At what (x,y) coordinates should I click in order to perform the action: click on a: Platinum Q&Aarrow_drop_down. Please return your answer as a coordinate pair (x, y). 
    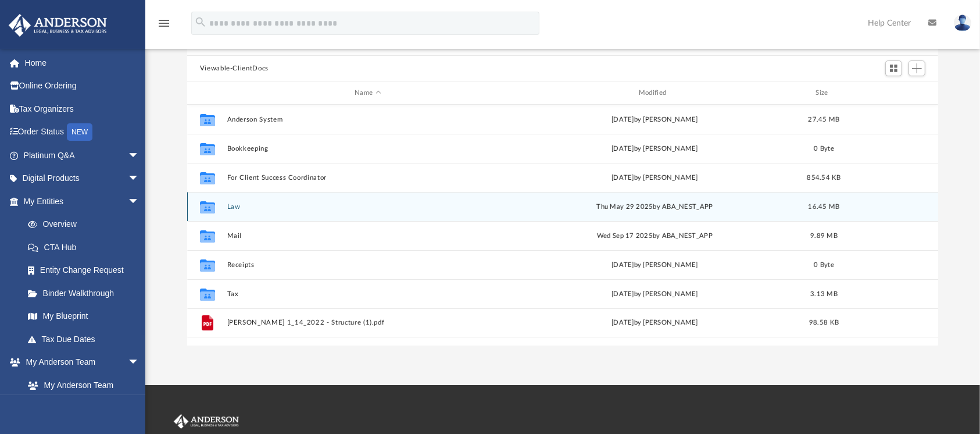
    Looking at the image, I should click on (82, 155).